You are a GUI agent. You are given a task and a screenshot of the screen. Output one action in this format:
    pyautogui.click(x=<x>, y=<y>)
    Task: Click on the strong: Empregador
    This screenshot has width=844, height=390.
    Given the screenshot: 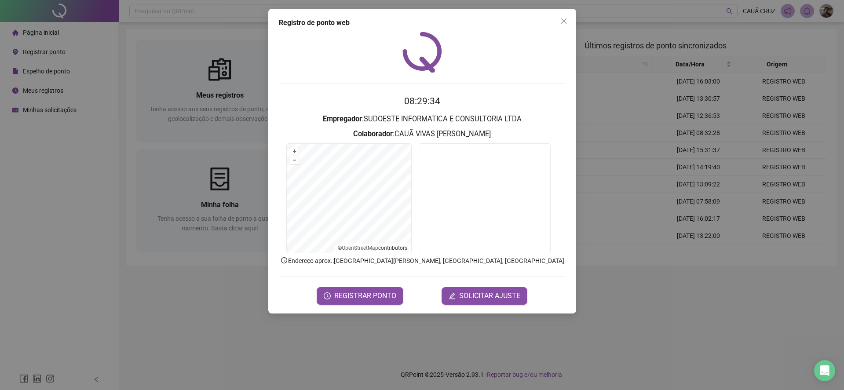 What is the action you would take?
    pyautogui.click(x=342, y=119)
    